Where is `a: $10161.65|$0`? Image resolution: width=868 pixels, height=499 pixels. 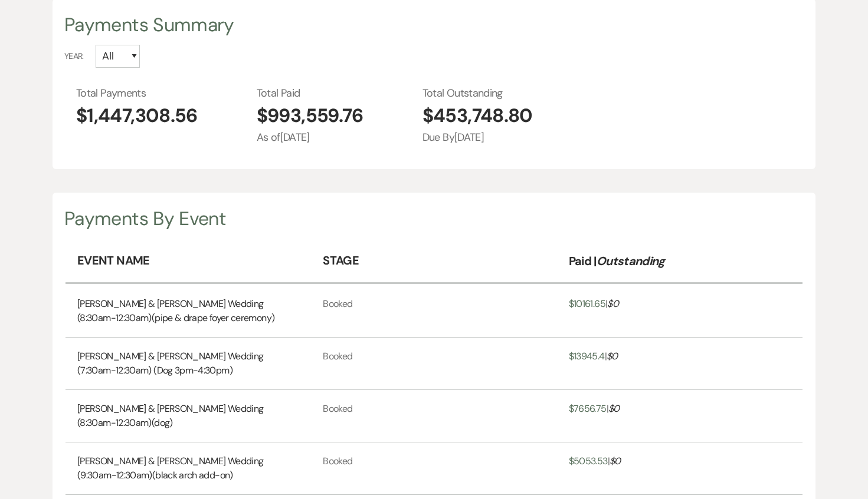 a: $10161.65|$0 is located at coordinates (594, 311).